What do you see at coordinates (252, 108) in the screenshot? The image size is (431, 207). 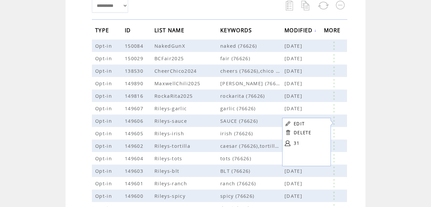 I see `span: garlic (76626)` at bounding box center [252, 108].